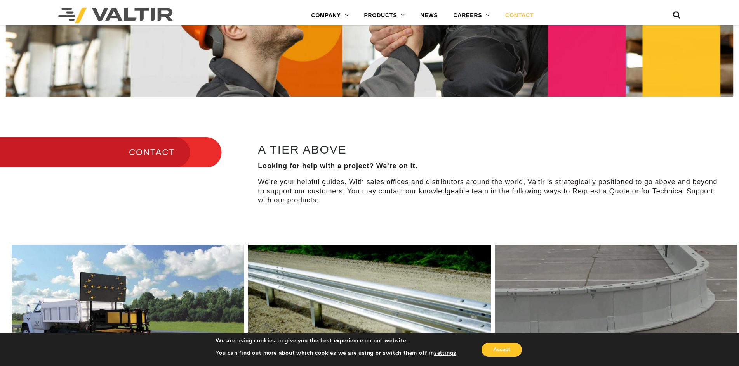 The image size is (739, 366). What do you see at coordinates (616, 306) in the screenshot?
I see `img: Radius-Barrier-Section-Highwayguard3` at bounding box center [616, 306].